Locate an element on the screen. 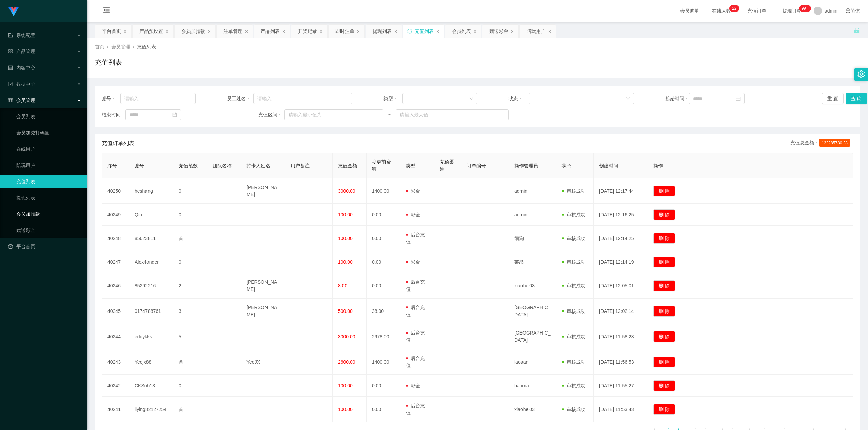 Image resolution: width=868 pixels, height=430 pixels. div: 产品列表 is located at coordinates (270, 31).